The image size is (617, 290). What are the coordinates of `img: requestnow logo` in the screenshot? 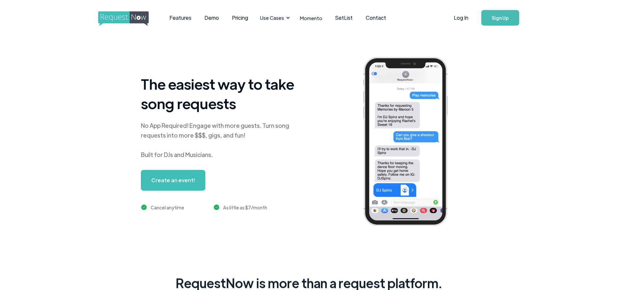 It's located at (129, 19).